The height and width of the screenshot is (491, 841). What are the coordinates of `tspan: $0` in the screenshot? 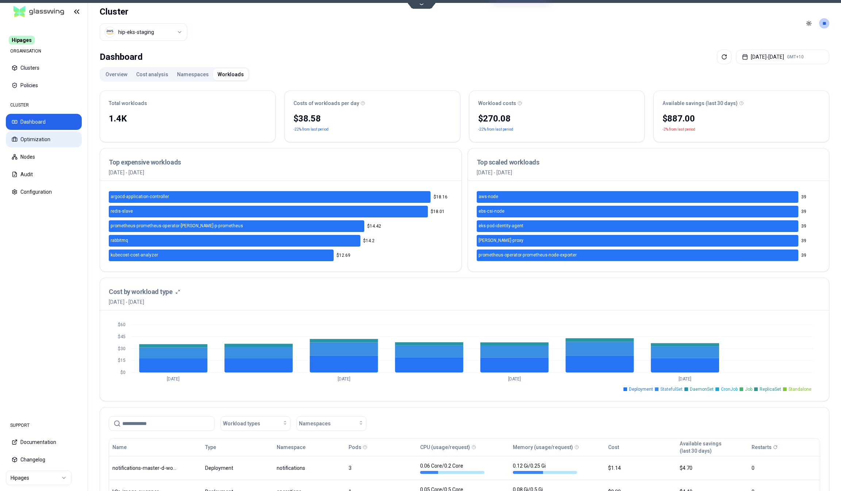 It's located at (123, 373).